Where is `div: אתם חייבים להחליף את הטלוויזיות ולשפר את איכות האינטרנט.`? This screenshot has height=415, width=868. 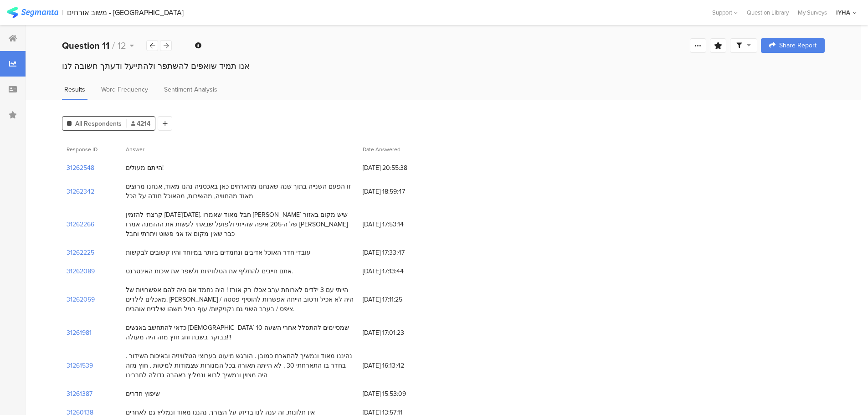
div: אתם חייבים להחליף את הטלוויזיות ולשפר את איכות האינטרנט. is located at coordinates (209, 271).